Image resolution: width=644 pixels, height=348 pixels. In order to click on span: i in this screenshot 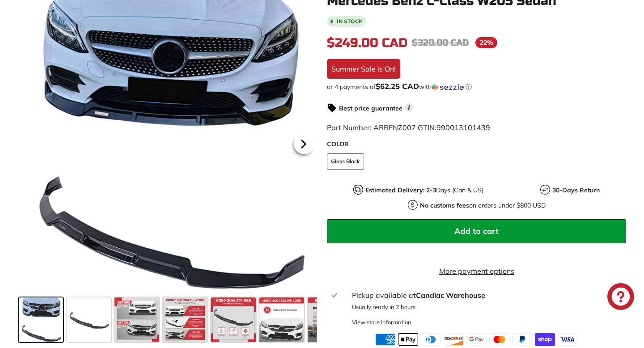, I will do `click(409, 107)`.